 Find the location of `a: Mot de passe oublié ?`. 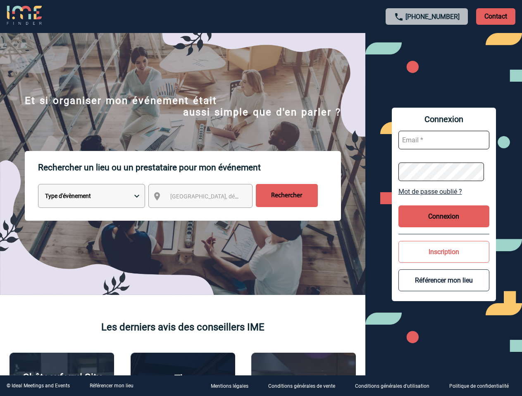

a: Mot de passe oublié ? is located at coordinates (444, 192).